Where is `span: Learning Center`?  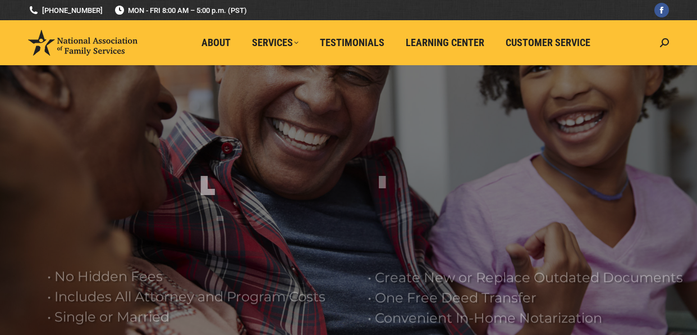 span: Learning Center is located at coordinates (445, 43).